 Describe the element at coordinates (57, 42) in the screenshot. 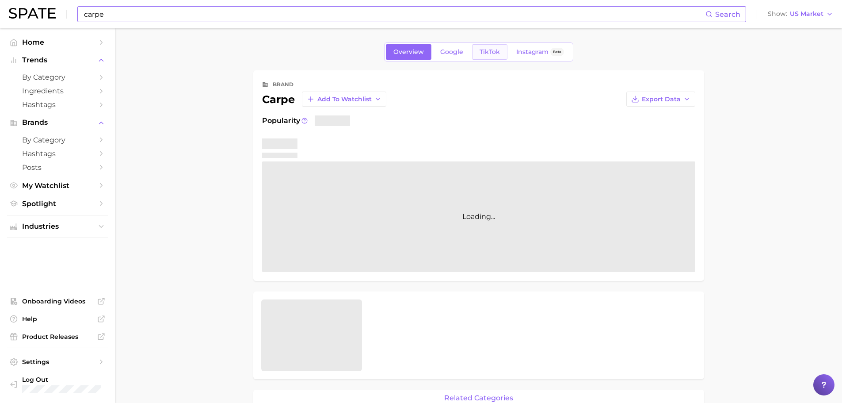

I see `span: Home` at that location.